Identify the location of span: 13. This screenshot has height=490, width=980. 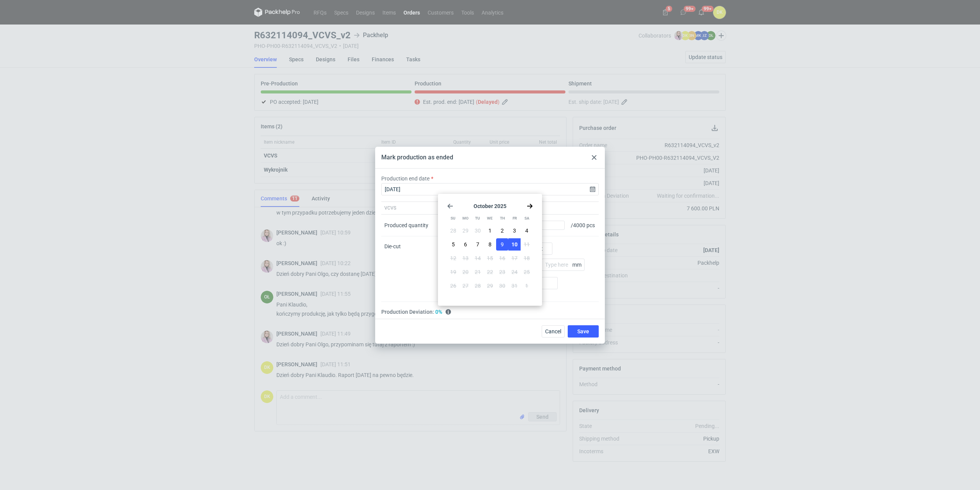
(465, 258).